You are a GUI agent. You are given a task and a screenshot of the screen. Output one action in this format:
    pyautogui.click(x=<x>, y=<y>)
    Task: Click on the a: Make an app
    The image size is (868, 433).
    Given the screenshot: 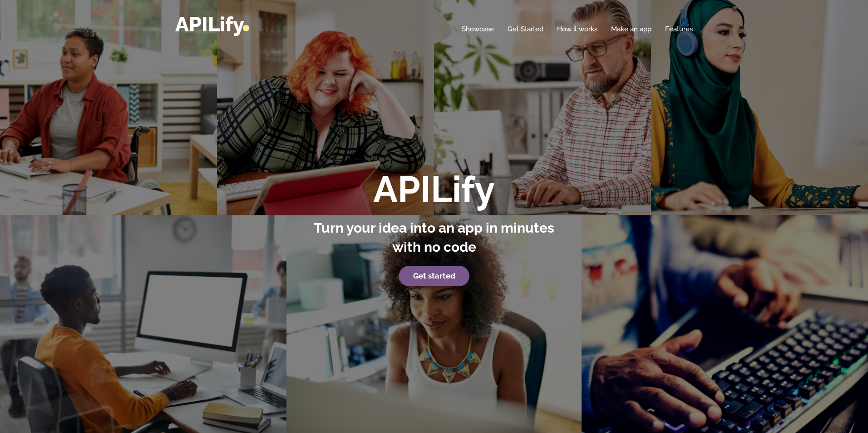 What is the action you would take?
    pyautogui.click(x=631, y=29)
    